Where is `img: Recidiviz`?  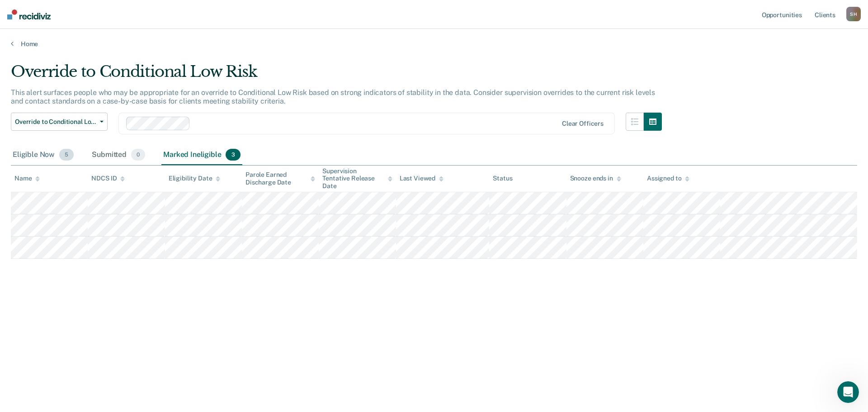 img: Recidiviz is located at coordinates (29, 15).